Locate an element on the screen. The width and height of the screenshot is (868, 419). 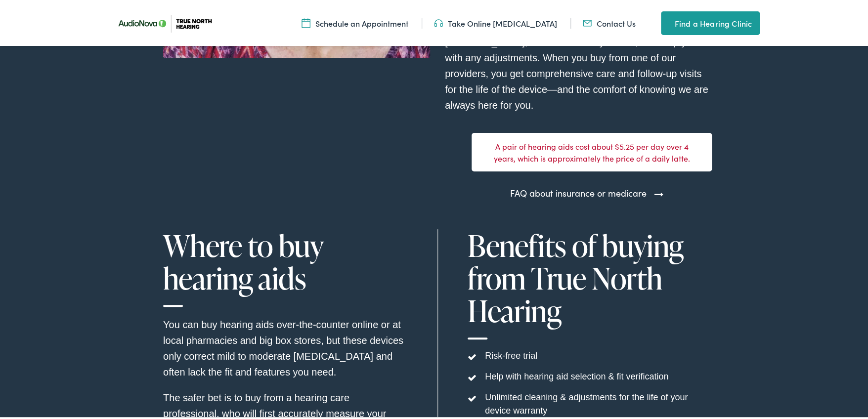
li: Risk-free trial is located at coordinates (590, 354).